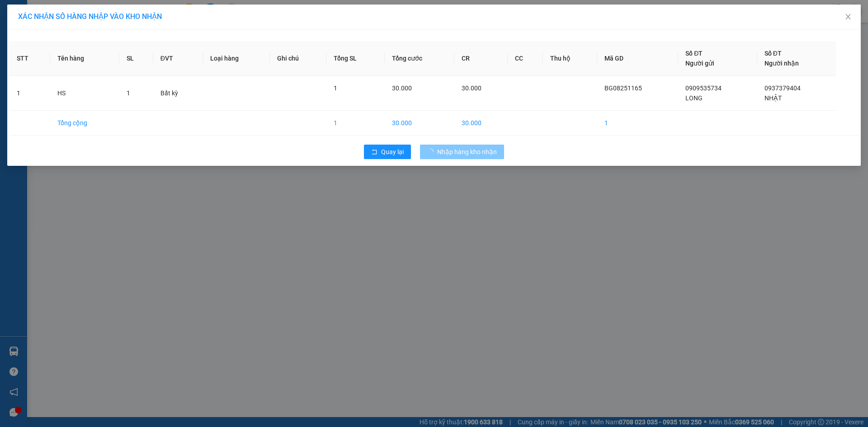 The height and width of the screenshot is (427, 868). What do you see at coordinates (637, 58) in the screenshot?
I see `th: Mã GD` at bounding box center [637, 58].